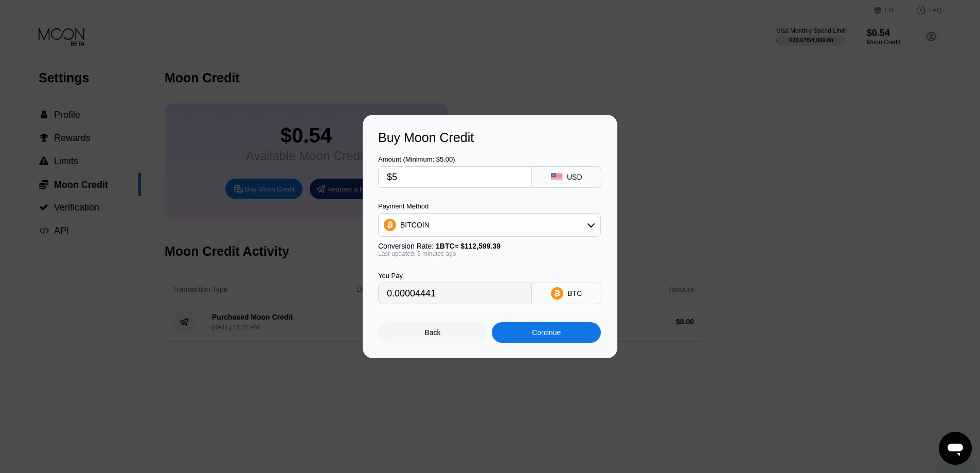 The width and height of the screenshot is (980, 473). I want to click on div: Last updated: 3 minutes ago, so click(489, 254).